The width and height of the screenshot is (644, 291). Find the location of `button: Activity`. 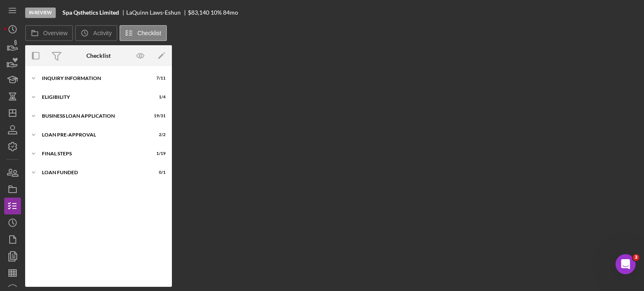

button: Activity is located at coordinates (96, 33).